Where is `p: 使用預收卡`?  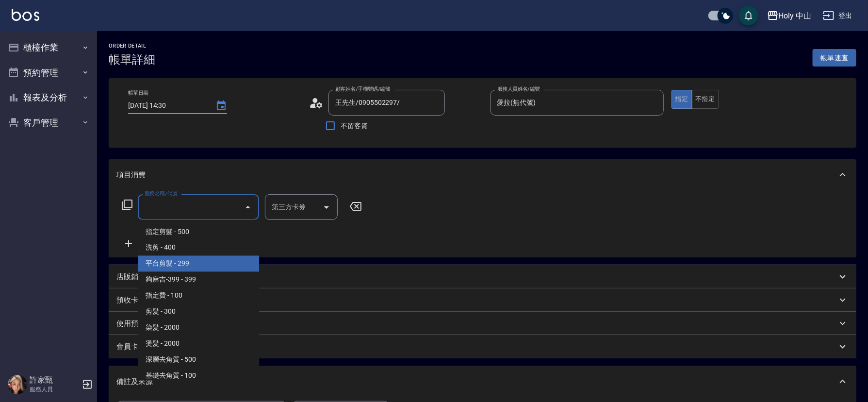
p: 使用預收卡 is located at coordinates (135, 323).